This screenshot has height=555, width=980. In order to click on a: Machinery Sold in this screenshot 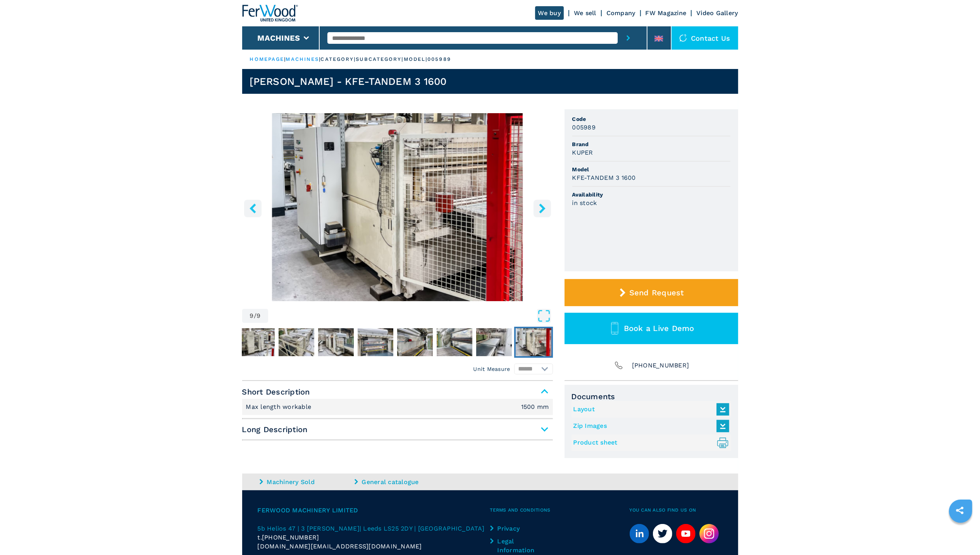, I will do `click(306, 482)`.